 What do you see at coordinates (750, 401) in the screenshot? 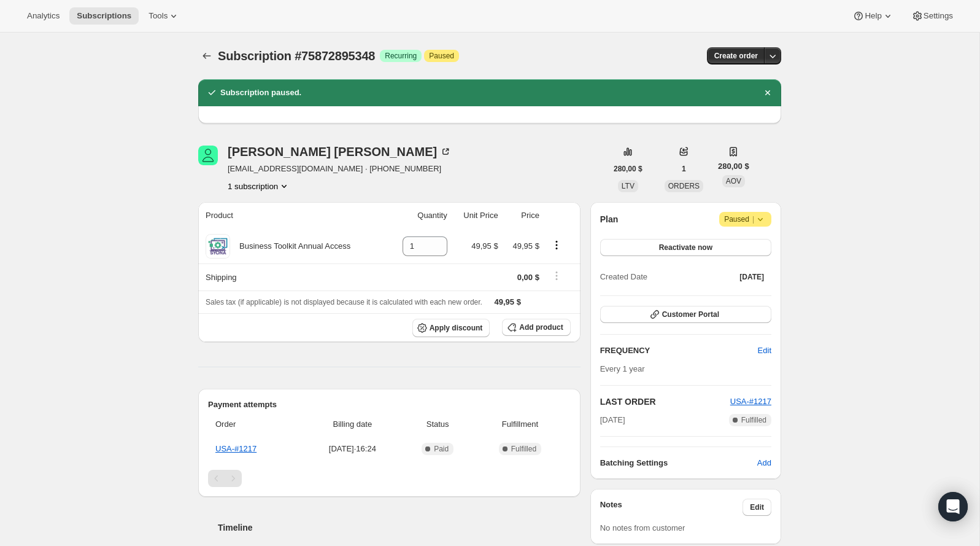
I see `button: USA-#1217` at bounding box center [750, 401].